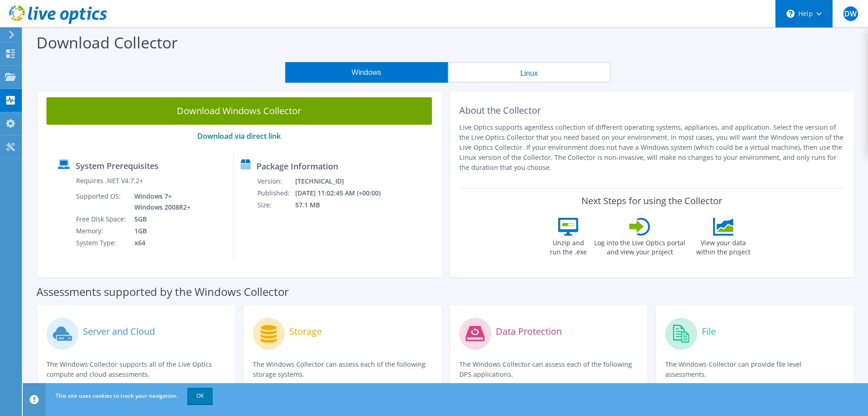  What do you see at coordinates (652, 200) in the screenshot?
I see `label: Next Steps for using the Collector` at bounding box center [652, 200].